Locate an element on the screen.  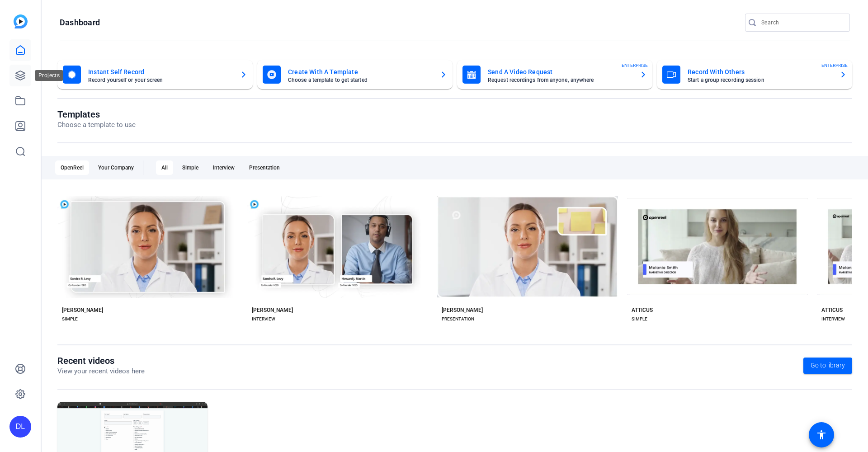
mat-card-subtitle: Request recordings from anyone, anywhere is located at coordinates (560, 80).